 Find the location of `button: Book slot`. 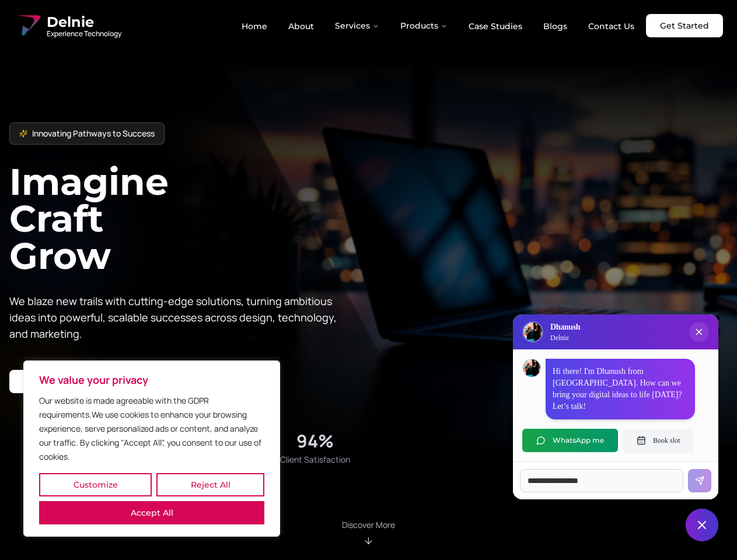

button: Book slot is located at coordinates (658, 441).